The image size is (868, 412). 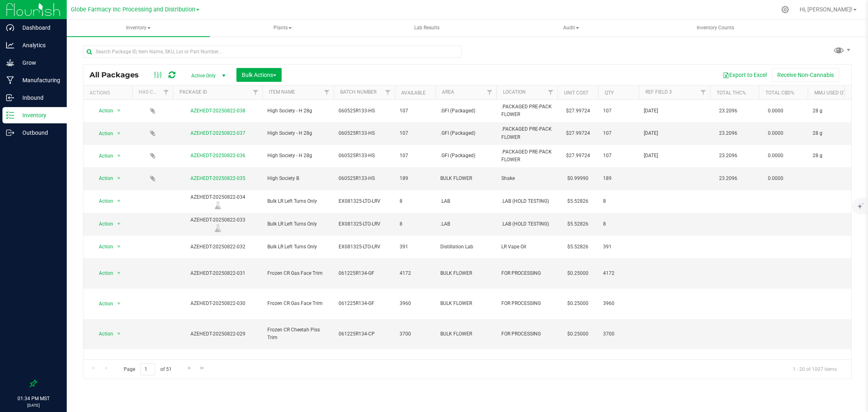 I want to click on p: Inbound, so click(x=39, y=98).